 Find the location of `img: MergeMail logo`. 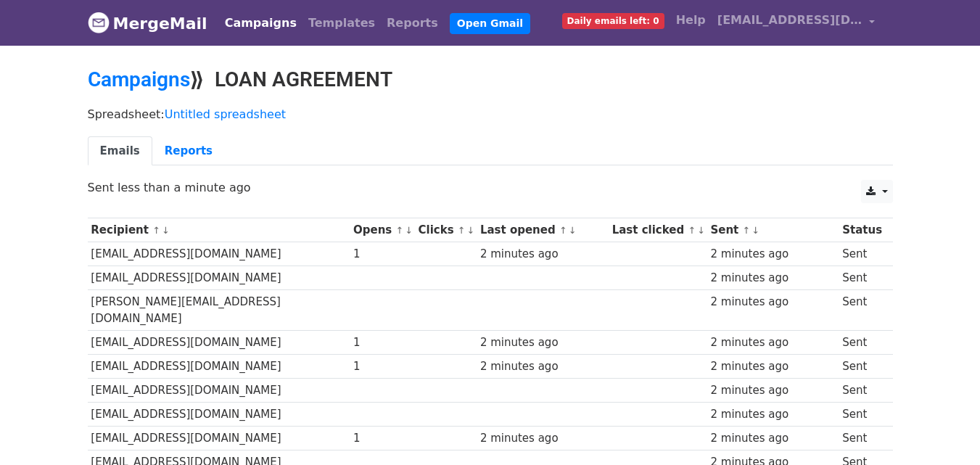

img: MergeMail logo is located at coordinates (98, 23).